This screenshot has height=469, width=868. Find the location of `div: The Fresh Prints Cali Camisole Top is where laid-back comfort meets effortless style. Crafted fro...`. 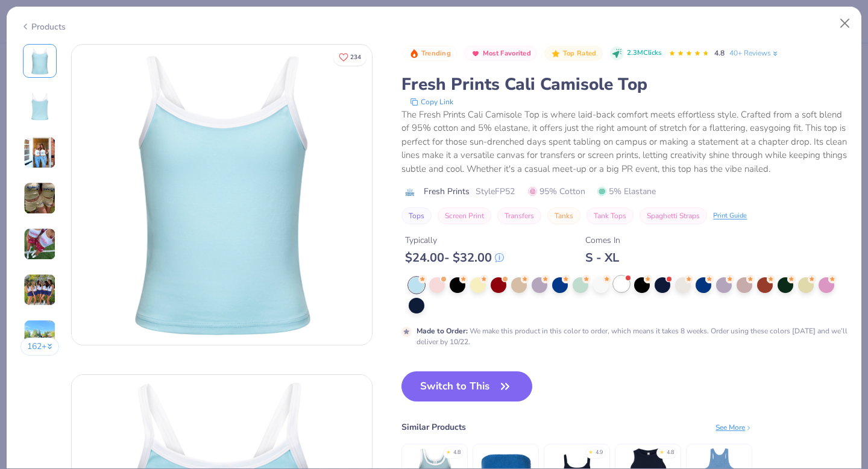

div: The Fresh Prints Cali Camisole Top is where laid-back comfort meets effortless style. Crafted fro... is located at coordinates (624, 142).